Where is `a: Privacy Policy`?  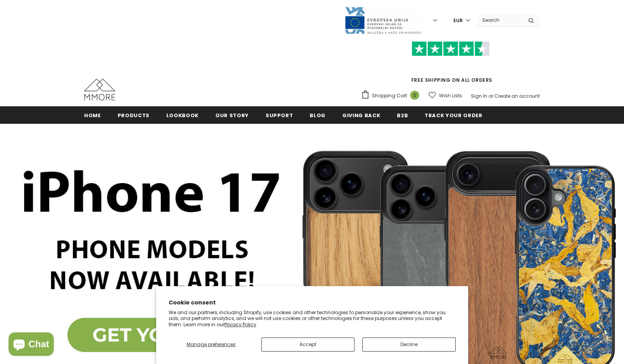 a: Privacy Policy is located at coordinates (241, 324).